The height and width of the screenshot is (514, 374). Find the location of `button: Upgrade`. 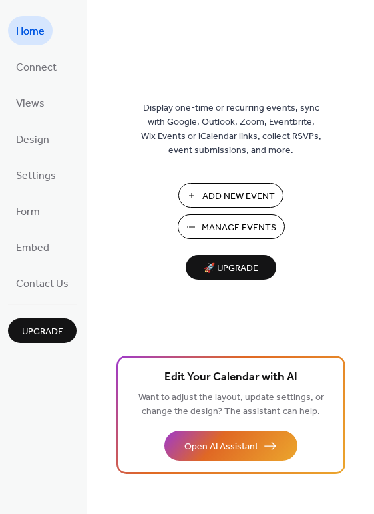

button: Upgrade is located at coordinates (42, 330).